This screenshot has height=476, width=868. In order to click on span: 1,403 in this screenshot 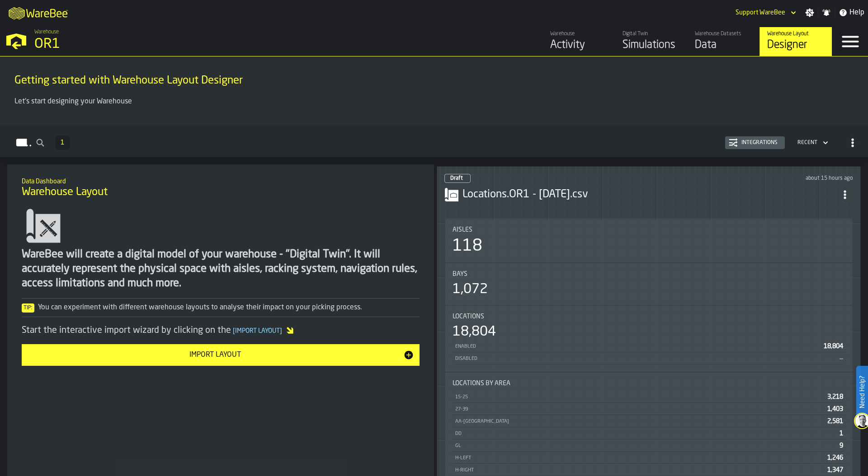, I will do `click(835, 409)`.